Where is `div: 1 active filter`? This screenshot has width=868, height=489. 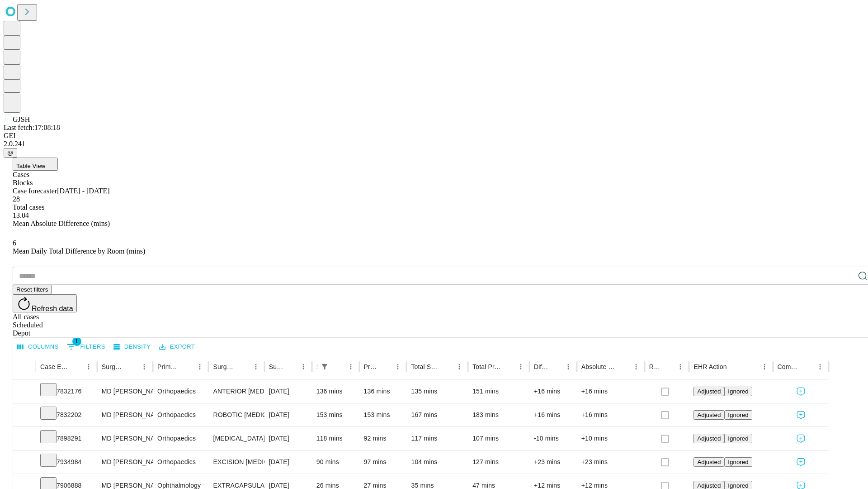
div: 1 active filter is located at coordinates (325, 367).